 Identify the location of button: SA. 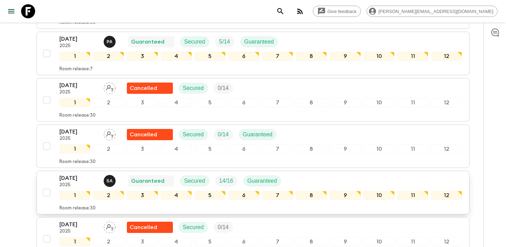
(110, 181).